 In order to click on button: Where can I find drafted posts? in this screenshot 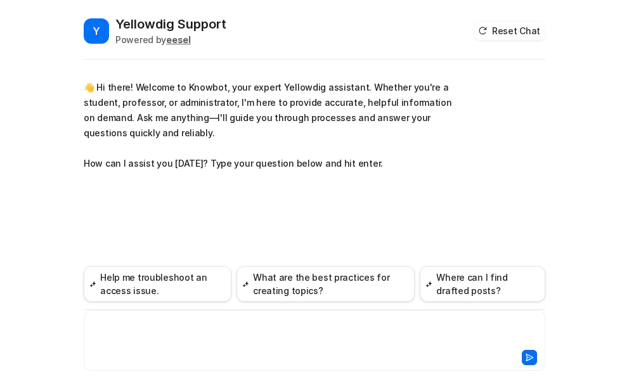, I will do `click(483, 284)`.